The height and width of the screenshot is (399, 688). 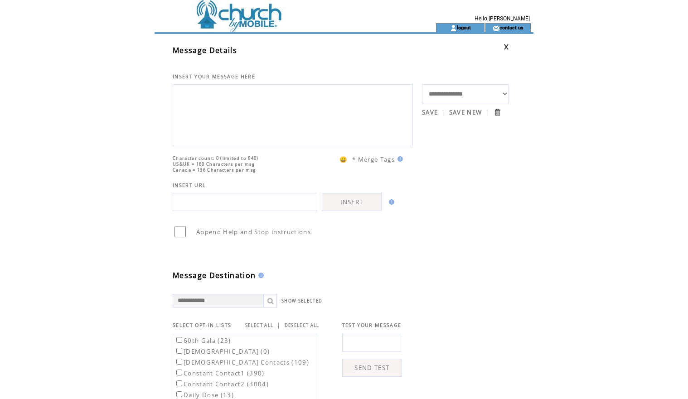 I want to click on input: Constant Contact1 (390), so click(x=179, y=372).